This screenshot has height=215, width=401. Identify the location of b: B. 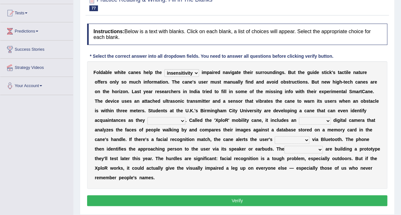
(313, 82).